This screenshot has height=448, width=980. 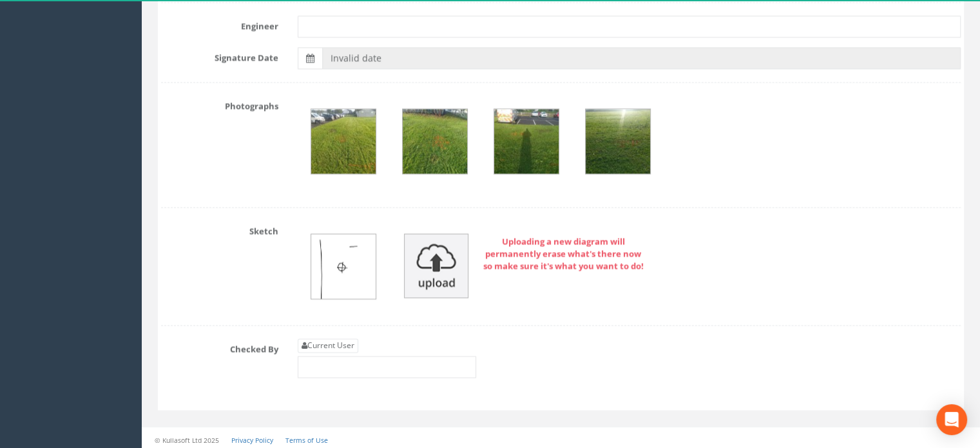 I want to click on label: Sketch, so click(x=220, y=229).